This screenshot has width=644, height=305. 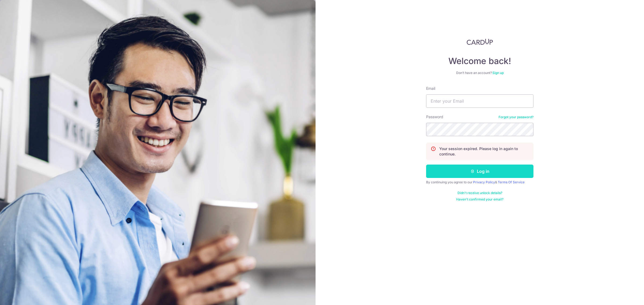 I want to click on img: CardUp Logo, so click(x=480, y=42).